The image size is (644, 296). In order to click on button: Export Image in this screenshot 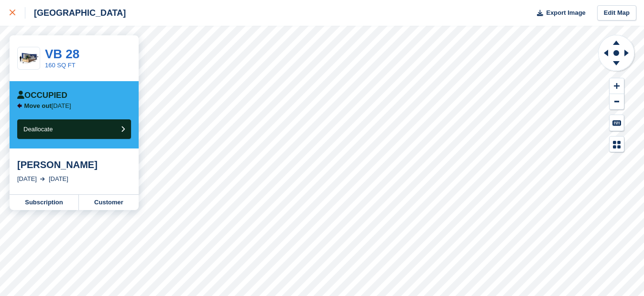, I will do `click(558, 13)`.